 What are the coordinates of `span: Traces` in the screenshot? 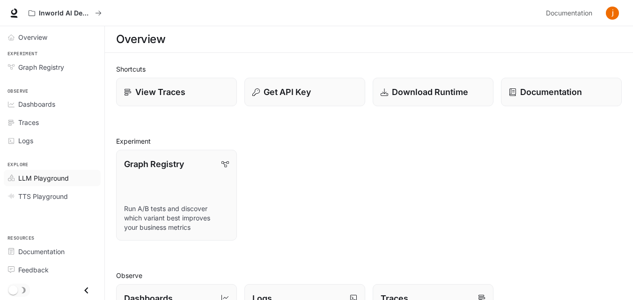 It's located at (29, 122).